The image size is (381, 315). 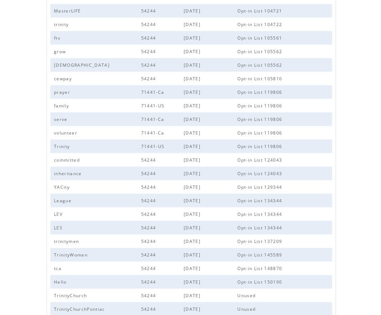 I want to click on span: family, so click(x=62, y=106).